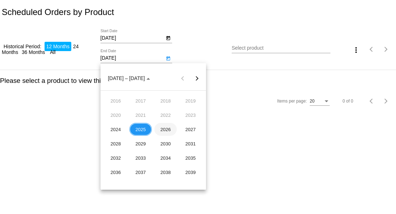 This screenshot has width=396, height=214. Describe the element at coordinates (140, 143) in the screenshot. I see `div: 2029` at that location.